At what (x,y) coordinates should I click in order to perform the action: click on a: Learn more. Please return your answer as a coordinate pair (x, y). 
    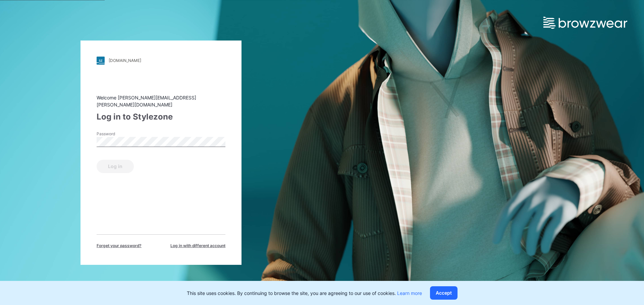
    Looking at the image, I should click on (409, 293).